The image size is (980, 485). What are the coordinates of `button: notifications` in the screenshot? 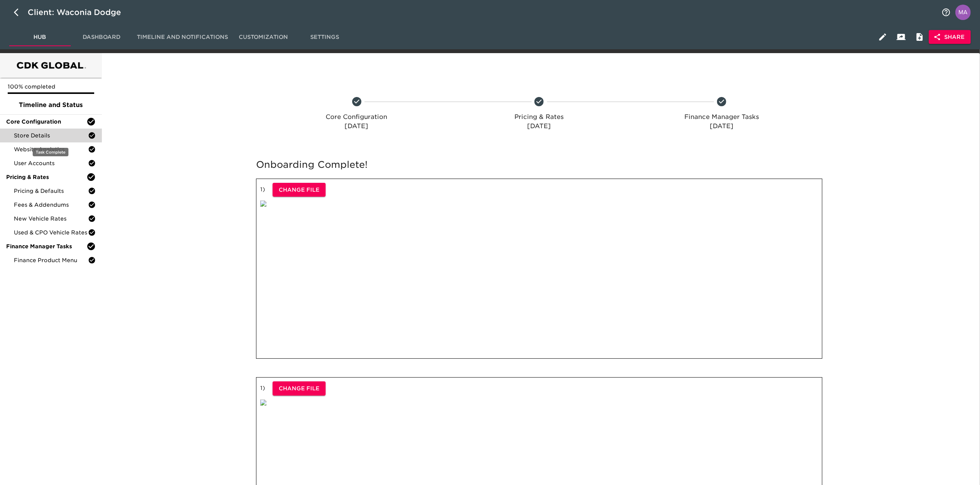 It's located at (946, 13).